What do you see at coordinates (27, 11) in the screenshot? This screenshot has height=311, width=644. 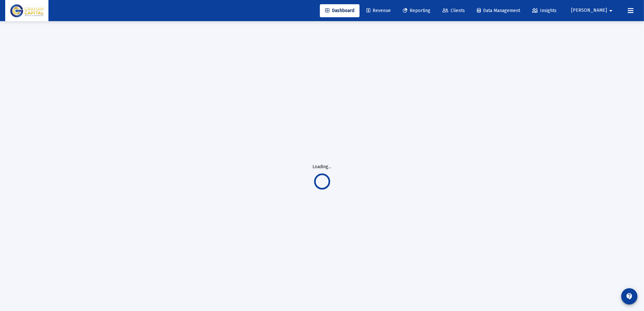 I see `img: Dashboard` at bounding box center [27, 11].